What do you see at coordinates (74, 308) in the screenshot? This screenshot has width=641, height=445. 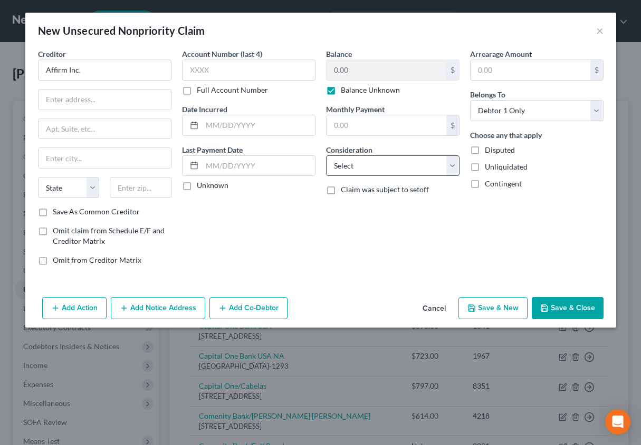 I see `button: Add Action` at bounding box center [74, 308].